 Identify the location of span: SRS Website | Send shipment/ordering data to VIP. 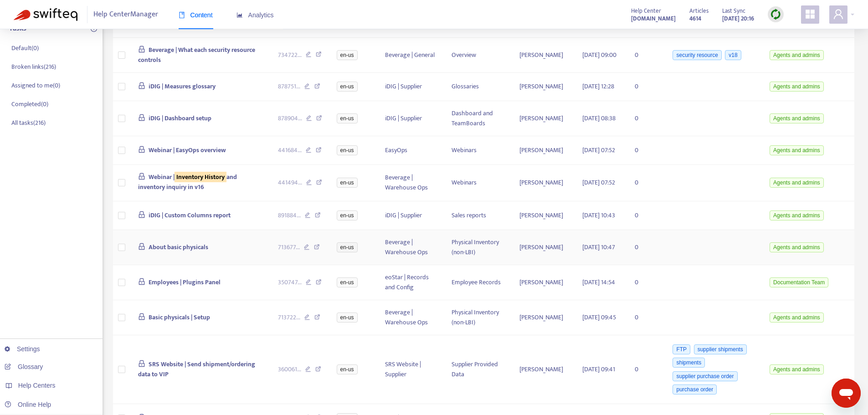
(197, 369).